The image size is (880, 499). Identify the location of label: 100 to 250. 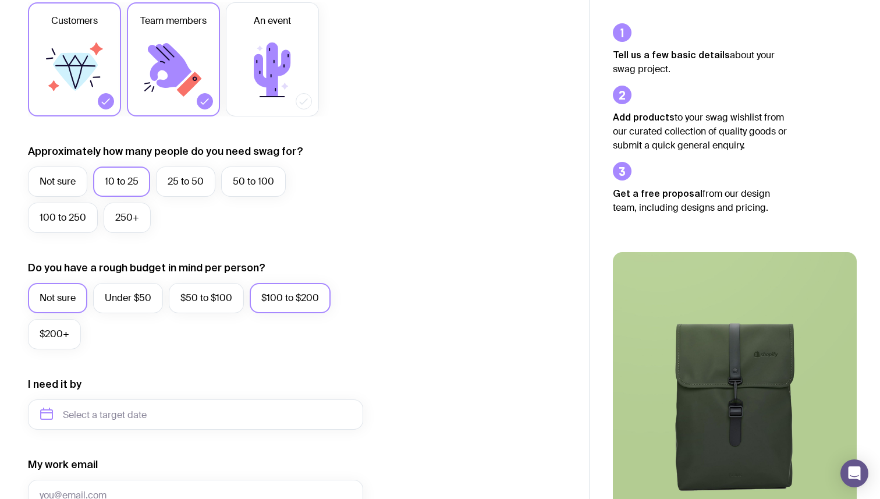
(63, 218).